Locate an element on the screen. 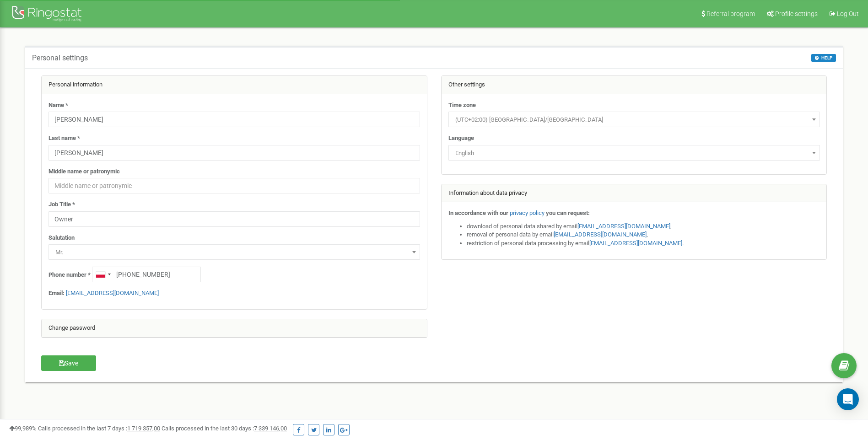 This screenshot has height=440, width=868. div: Open Intercom Messenger is located at coordinates (848, 399).